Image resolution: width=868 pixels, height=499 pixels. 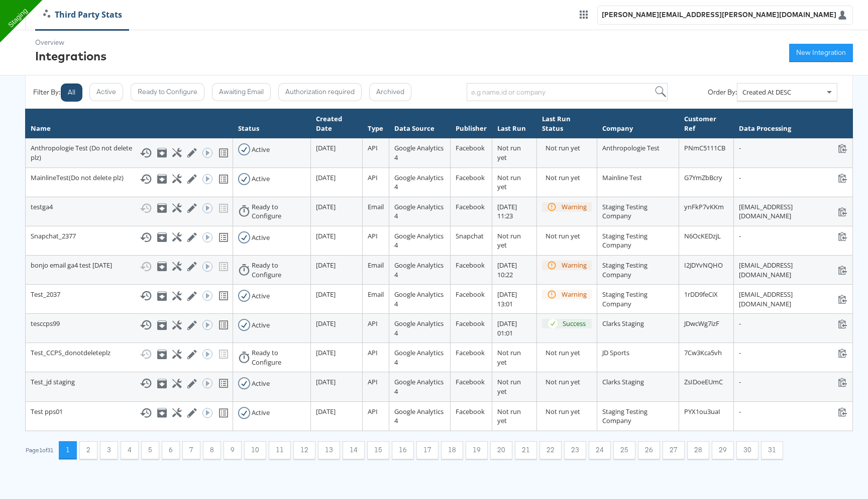 What do you see at coordinates (129, 324) in the screenshot?
I see `div: tesccps99` at bounding box center [129, 324].